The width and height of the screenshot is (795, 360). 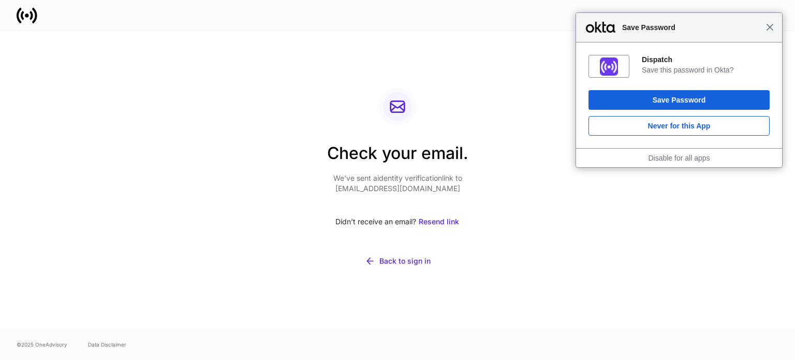 I want to click on div: Dispatch, so click(x=706, y=60).